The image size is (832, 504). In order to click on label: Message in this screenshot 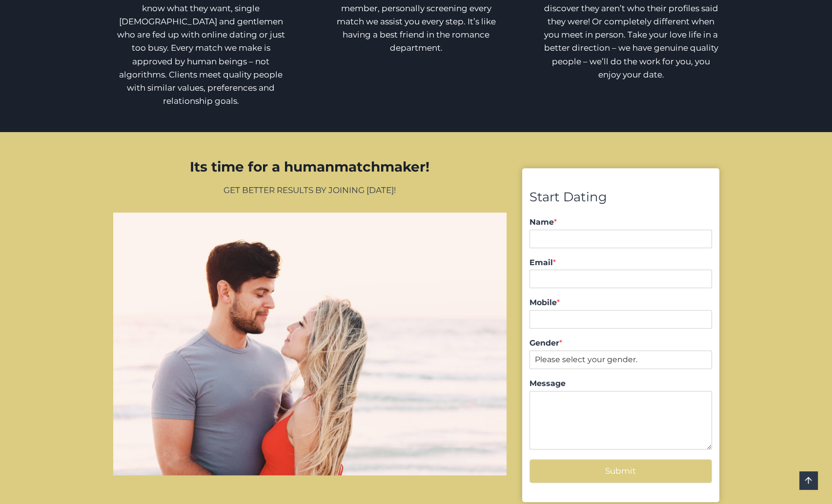, I will do `click(620, 384)`.